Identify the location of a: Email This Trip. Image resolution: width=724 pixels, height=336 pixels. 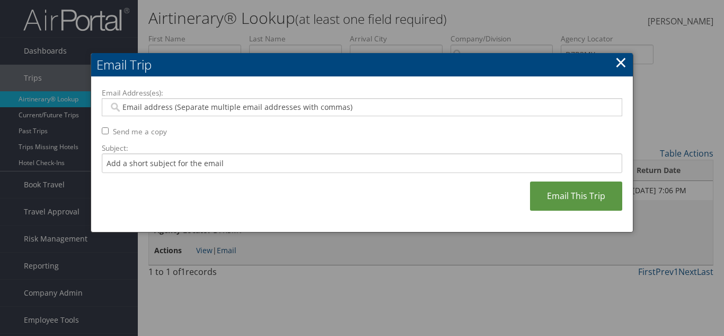
(576, 196).